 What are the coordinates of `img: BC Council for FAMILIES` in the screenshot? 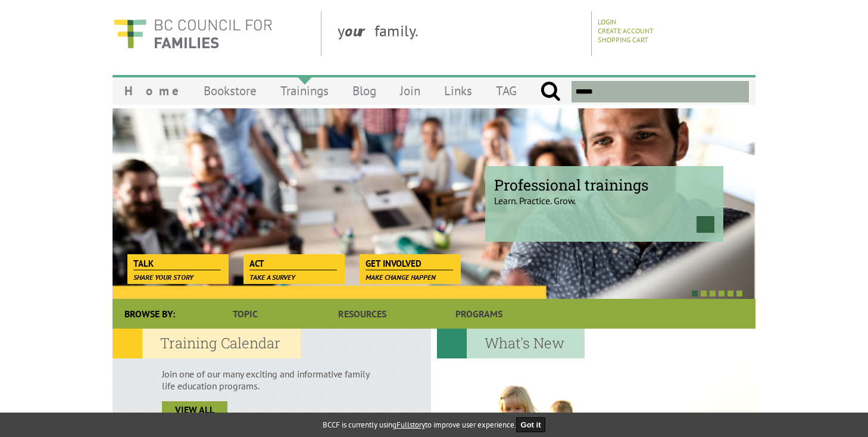 It's located at (193, 33).